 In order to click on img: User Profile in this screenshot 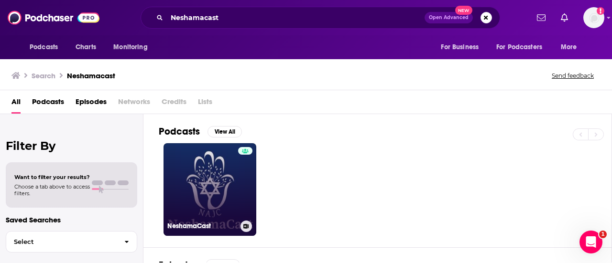, I will do `click(594, 18)`.